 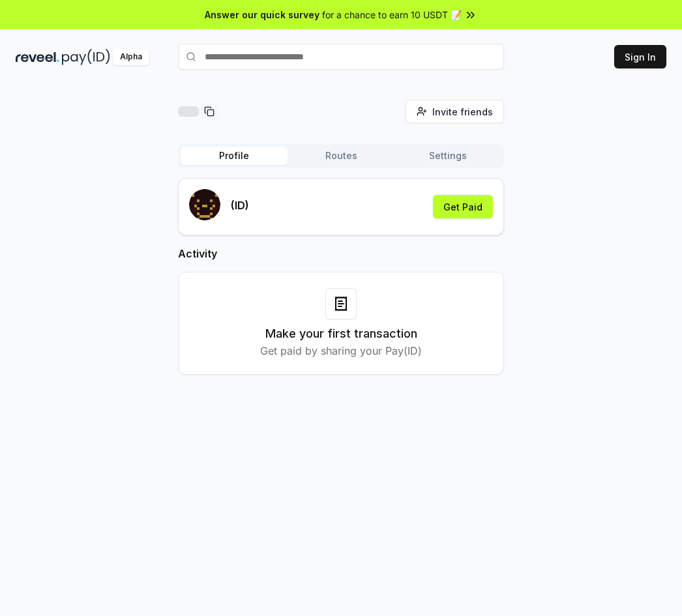 What do you see at coordinates (240, 205) in the screenshot?
I see `p: (ID)` at bounding box center [240, 205].